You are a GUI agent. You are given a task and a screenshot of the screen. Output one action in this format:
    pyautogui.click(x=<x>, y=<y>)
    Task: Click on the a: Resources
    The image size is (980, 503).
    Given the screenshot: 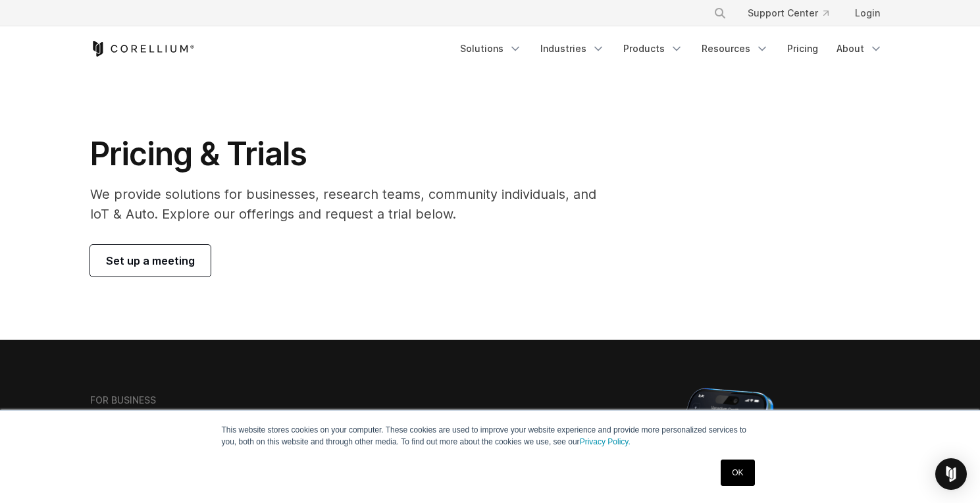 What is the action you would take?
    pyautogui.click(x=735, y=49)
    